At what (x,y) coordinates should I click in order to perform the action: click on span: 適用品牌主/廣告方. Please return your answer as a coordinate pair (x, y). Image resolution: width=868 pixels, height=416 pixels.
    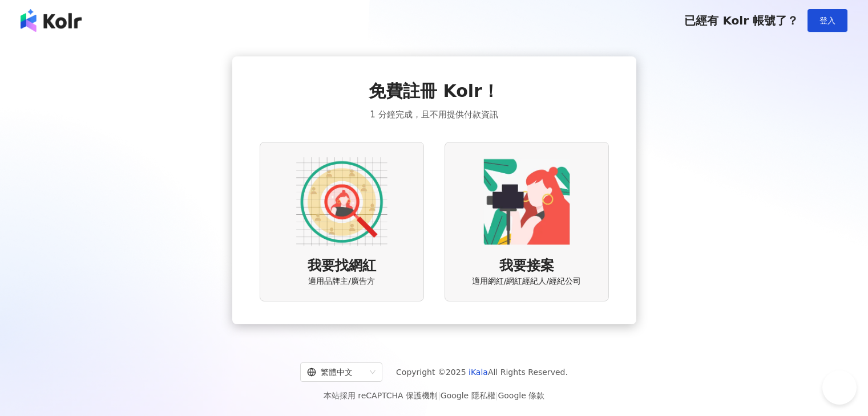
    Looking at the image, I should click on (341, 281).